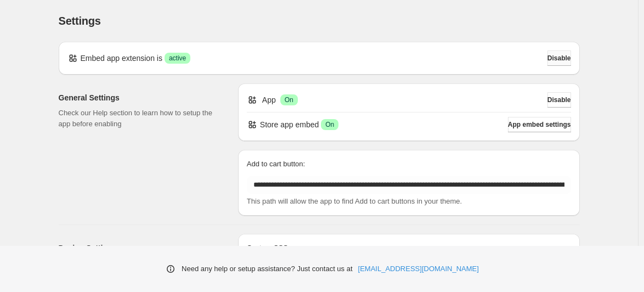 This screenshot has width=644, height=292. Describe the element at coordinates (139, 98) in the screenshot. I see `h2: General Settings` at that location.